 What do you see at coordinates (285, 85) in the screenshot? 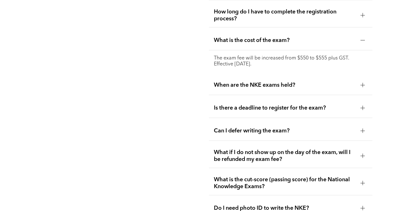
I see `span: When are the NKE exams held?` at bounding box center [285, 85].